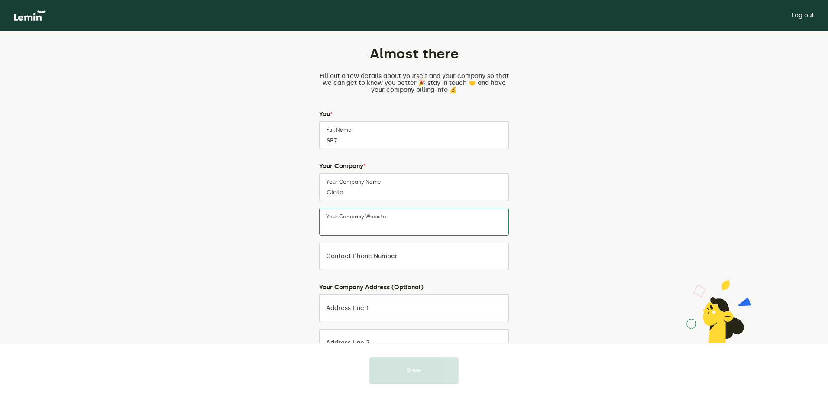  What do you see at coordinates (414, 83) in the screenshot?
I see `p: Fill out a few details about yourself and your company so that we can get to know you better 🎉 st...` at bounding box center [414, 83].